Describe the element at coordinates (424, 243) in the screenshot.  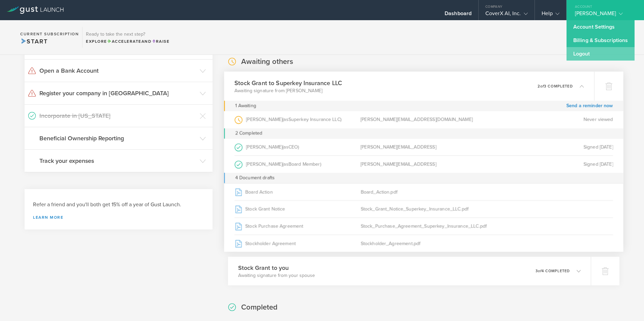
I see `div: Stockholder_Agreement.pdf` at that location.